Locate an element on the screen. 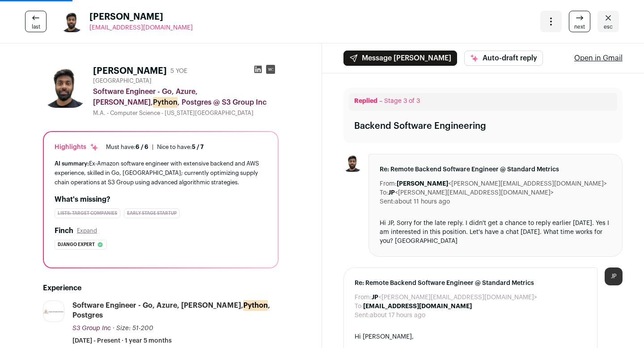 The height and width of the screenshot is (348, 644). h2: Finch is located at coordinates (64, 231).